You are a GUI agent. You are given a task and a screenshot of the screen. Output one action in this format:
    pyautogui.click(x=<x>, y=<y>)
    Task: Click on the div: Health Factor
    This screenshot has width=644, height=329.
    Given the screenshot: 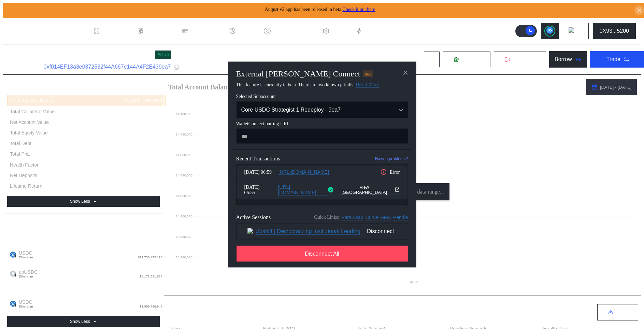 What is the action you would take?
    pyautogui.click(x=24, y=165)
    